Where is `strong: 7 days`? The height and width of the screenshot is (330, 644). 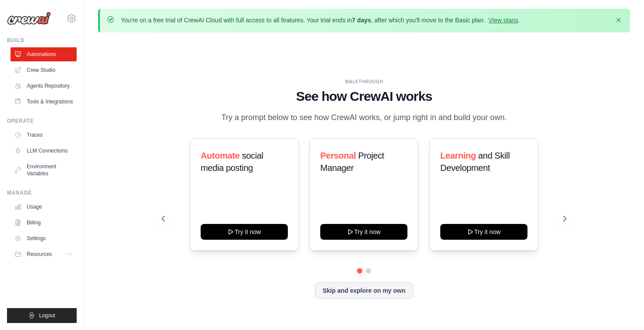 strong: 7 days is located at coordinates (361, 20).